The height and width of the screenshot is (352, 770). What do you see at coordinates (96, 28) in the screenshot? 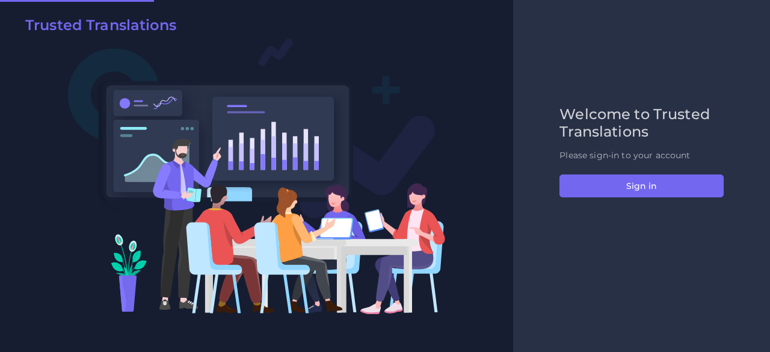
I see `a: Trusted Translations` at bounding box center [96, 28].